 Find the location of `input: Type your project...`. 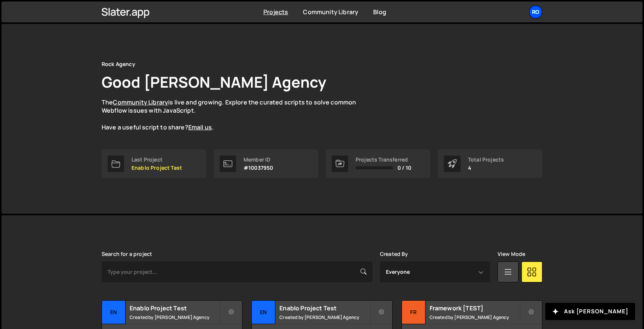

input: Type your project... is located at coordinates (237, 272).